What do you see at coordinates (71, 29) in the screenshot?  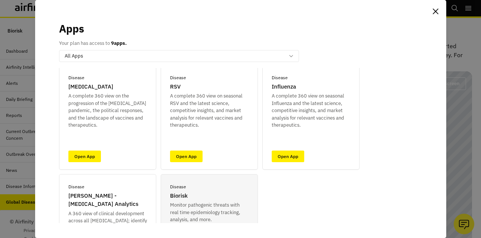 I see `p: Apps` at bounding box center [71, 29].